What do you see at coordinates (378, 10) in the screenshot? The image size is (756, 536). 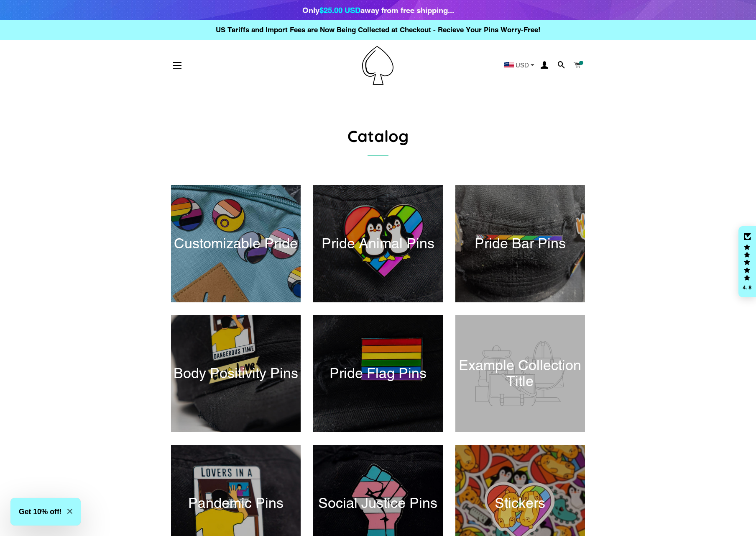 I see `div: Only away from free shipping...` at bounding box center [378, 10].